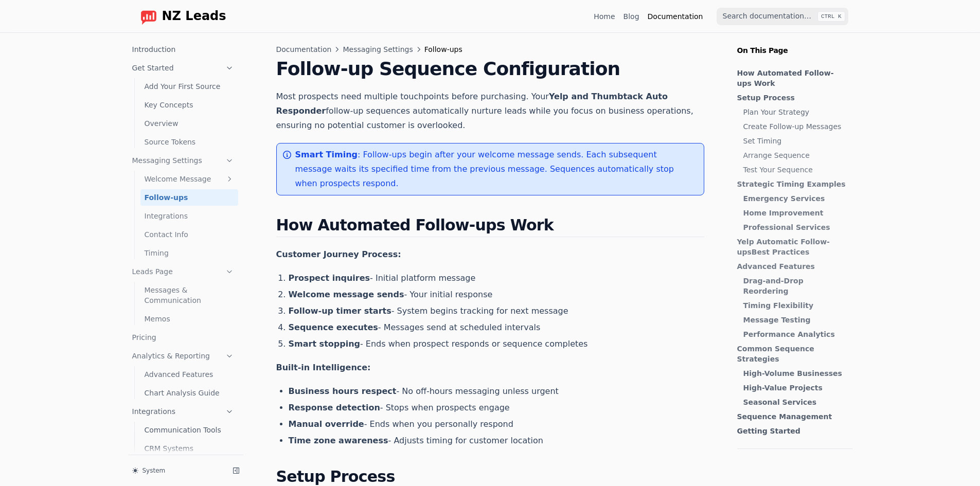 The image size is (980, 486). What do you see at coordinates (792, 354) in the screenshot?
I see `a: Common Sequence Strategies` at bounding box center [792, 354].